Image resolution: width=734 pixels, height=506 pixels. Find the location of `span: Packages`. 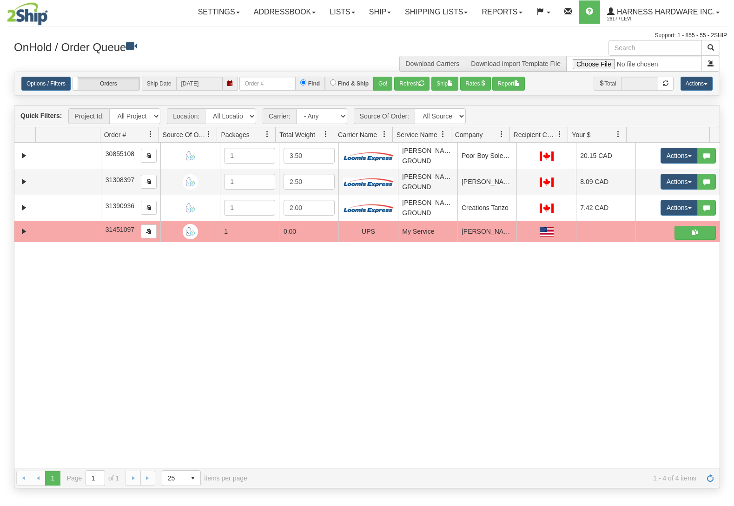

span: Packages is located at coordinates (235, 135).